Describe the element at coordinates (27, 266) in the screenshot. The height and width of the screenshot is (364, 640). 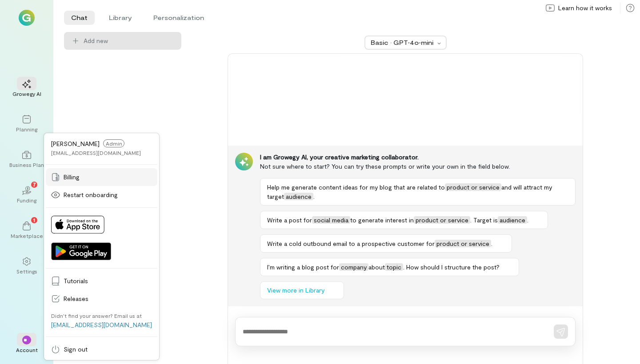
I see `a: Settings` at that location.